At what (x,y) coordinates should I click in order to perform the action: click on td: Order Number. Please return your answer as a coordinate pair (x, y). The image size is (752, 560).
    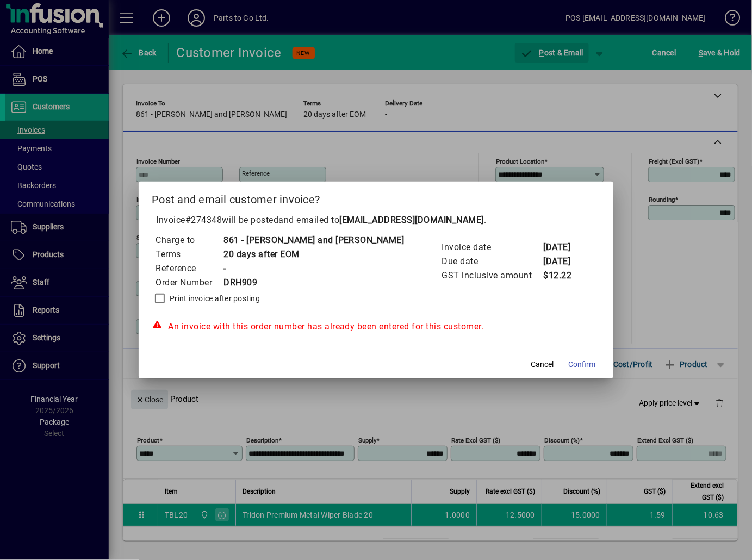
    Looking at the image, I should click on (188, 282).